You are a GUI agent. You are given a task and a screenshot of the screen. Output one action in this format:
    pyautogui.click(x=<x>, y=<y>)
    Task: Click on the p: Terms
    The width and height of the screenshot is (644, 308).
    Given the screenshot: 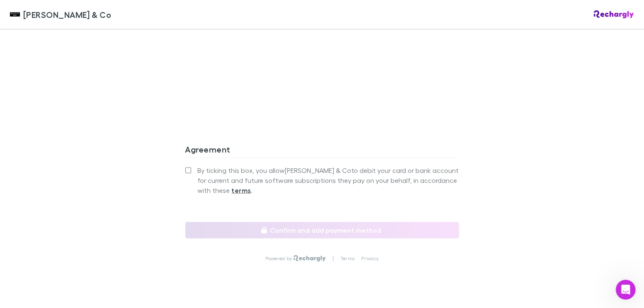 What is the action you would take?
    pyautogui.click(x=347, y=258)
    